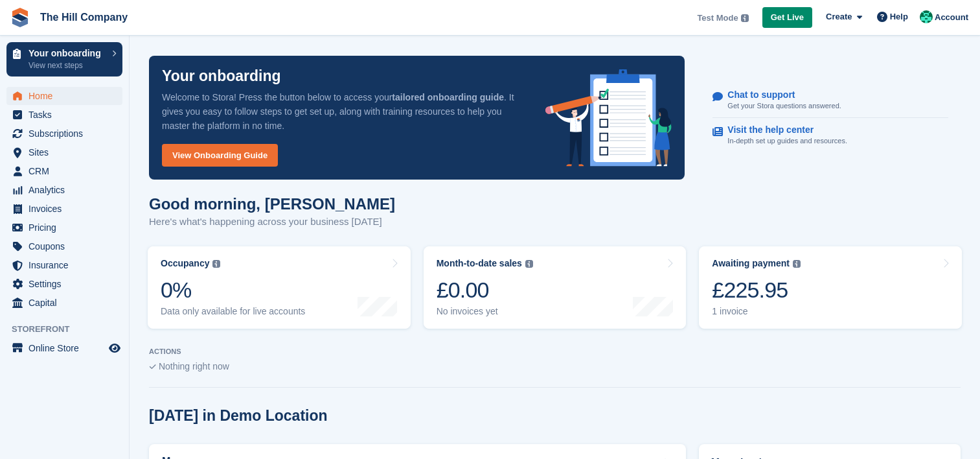 The width and height of the screenshot is (980, 459). I want to click on a: Month-to-date sales £0.00 No invoices yet, so click(556, 287).